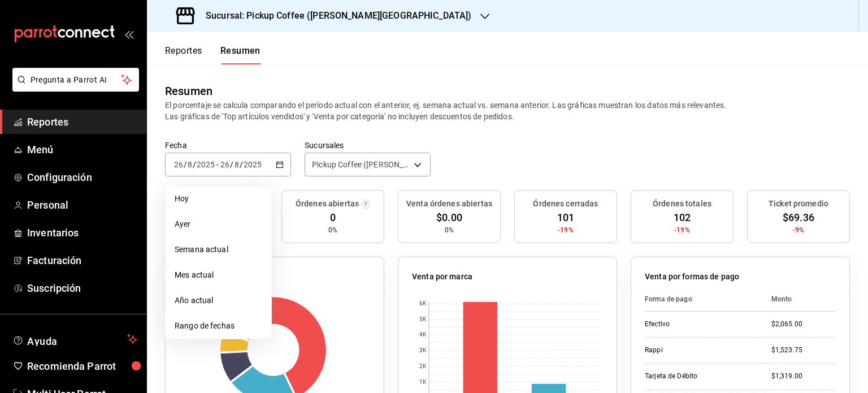 This screenshot has width=868, height=393. What do you see at coordinates (799, 203) in the screenshot?
I see `h3: Ticket promedio` at bounding box center [799, 203].